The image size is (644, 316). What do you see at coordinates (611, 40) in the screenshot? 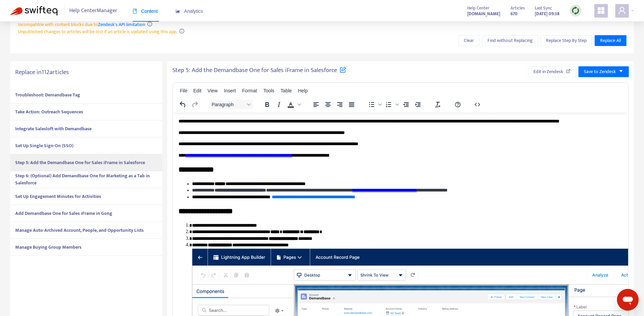
I see `button: Replace All` at bounding box center [611, 40].